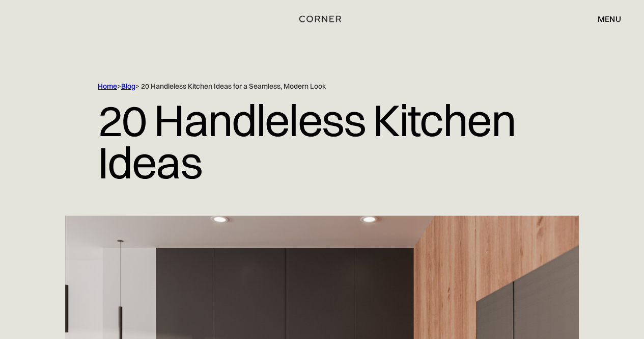 This screenshot has width=644, height=339. Describe the element at coordinates (107, 86) in the screenshot. I see `a: Home` at that location.